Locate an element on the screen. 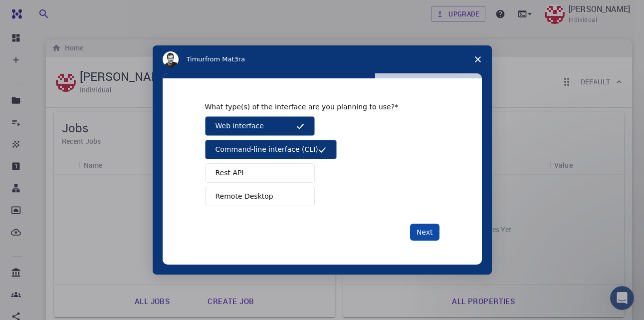  span: Close survey is located at coordinates (478, 60).